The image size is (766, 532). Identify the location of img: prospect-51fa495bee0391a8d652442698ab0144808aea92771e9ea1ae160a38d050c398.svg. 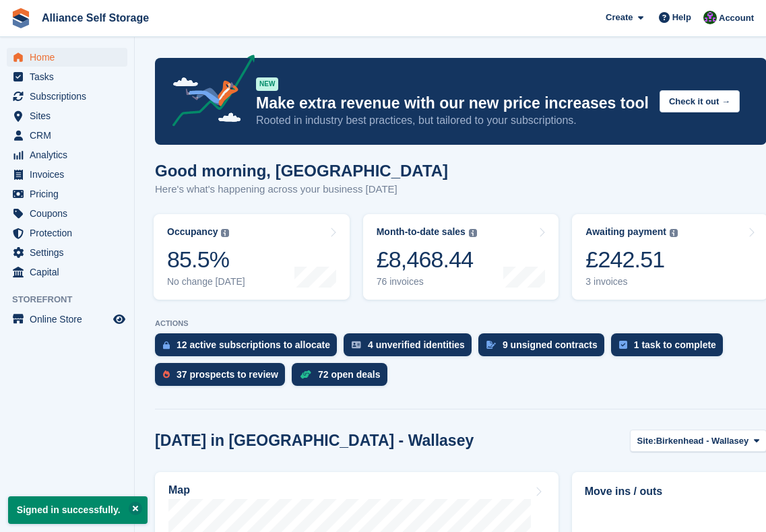
(166, 374).